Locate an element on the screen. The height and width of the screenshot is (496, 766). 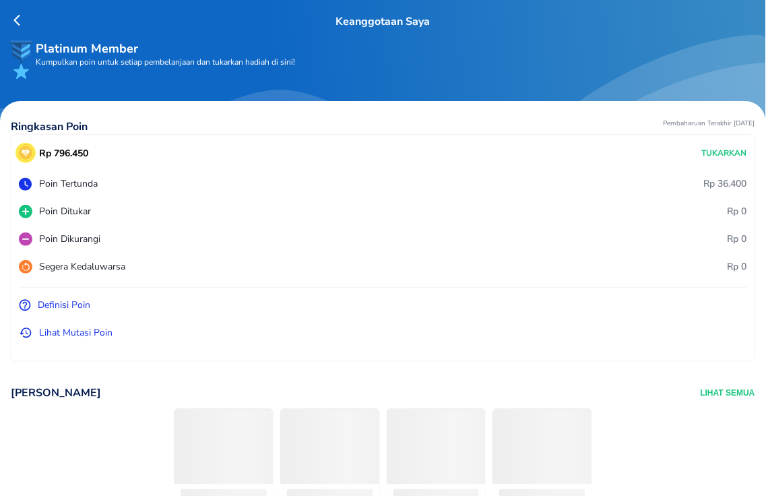
p: Poin Dikurangi is located at coordinates (69, 239).